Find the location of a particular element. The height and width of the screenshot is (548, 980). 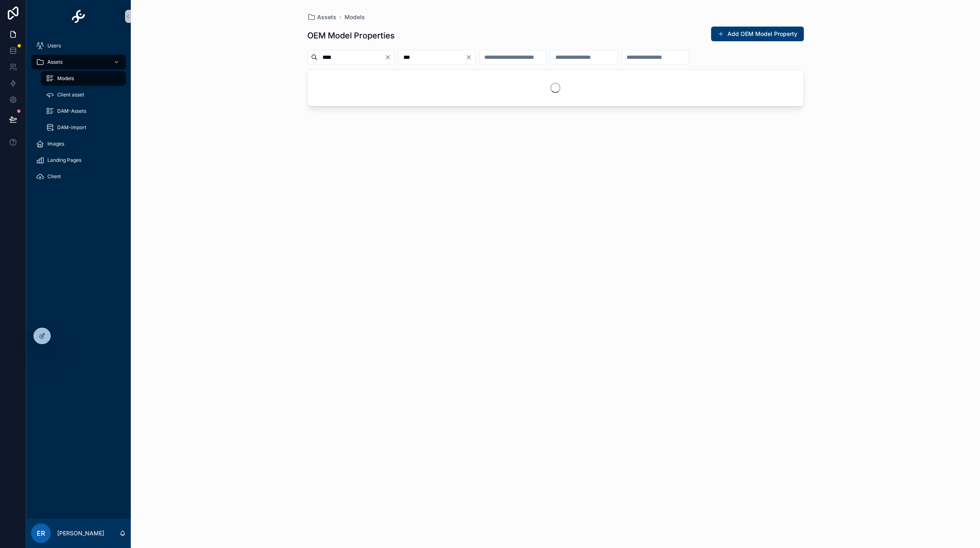

a: Images is located at coordinates (78, 144).